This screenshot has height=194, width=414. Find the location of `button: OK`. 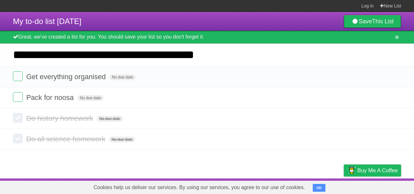

button: OK is located at coordinates (319, 187).